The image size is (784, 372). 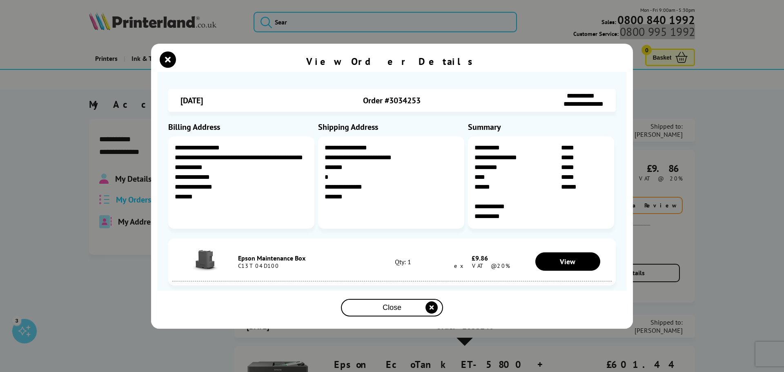 What do you see at coordinates (480, 258) in the screenshot?
I see `span: £9.86` at bounding box center [480, 258].